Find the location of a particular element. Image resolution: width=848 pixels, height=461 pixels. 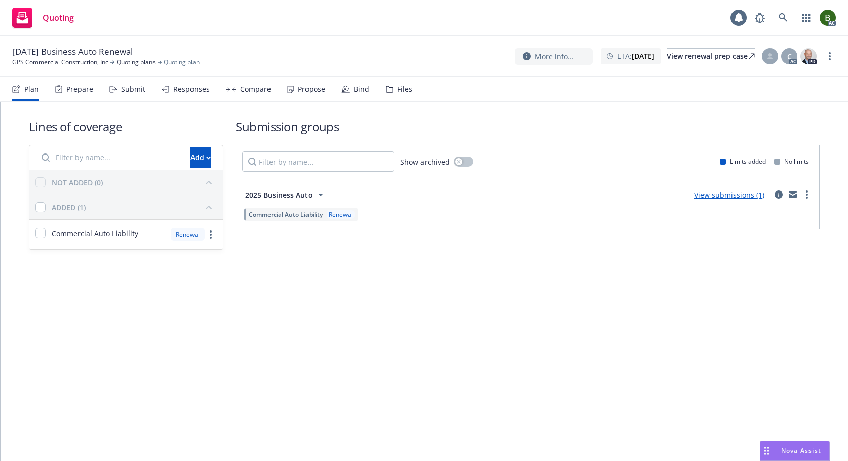

a: circleInformation is located at coordinates (778, 194).